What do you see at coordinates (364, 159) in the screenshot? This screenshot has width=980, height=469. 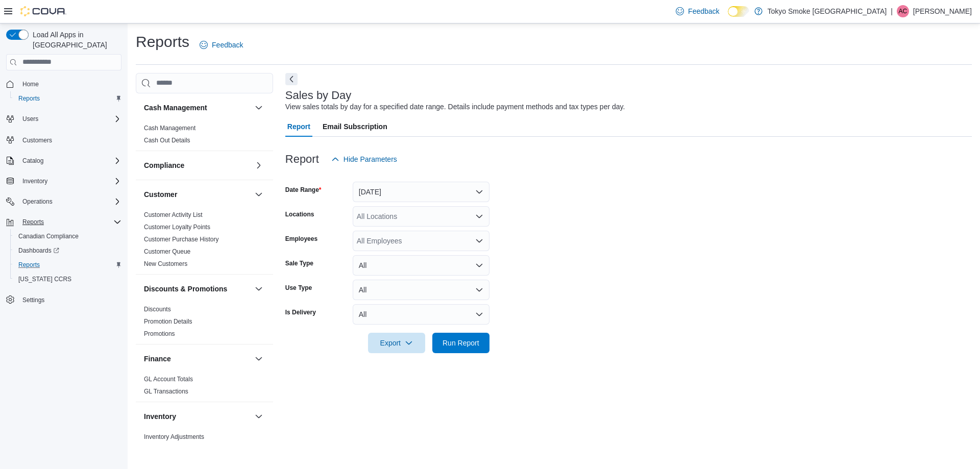 I see `button: Hide Parameters` at bounding box center [364, 159].